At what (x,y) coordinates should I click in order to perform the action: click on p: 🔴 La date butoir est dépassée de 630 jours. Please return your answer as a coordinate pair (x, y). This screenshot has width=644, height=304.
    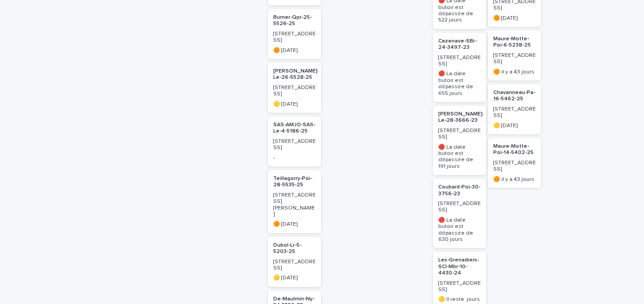
    Looking at the image, I should click on (459, 230).